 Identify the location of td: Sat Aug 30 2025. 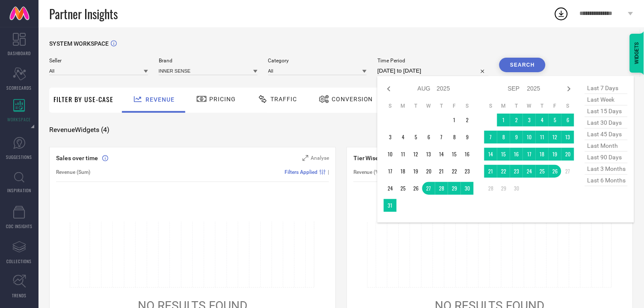
(467, 189).